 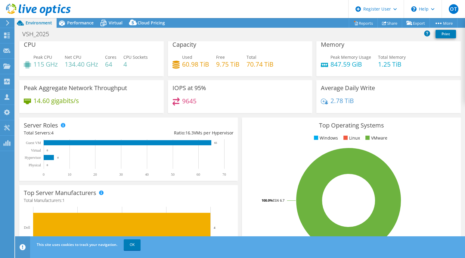 I want to click on span: This site uses cookies to track your navigation., so click(x=77, y=244).